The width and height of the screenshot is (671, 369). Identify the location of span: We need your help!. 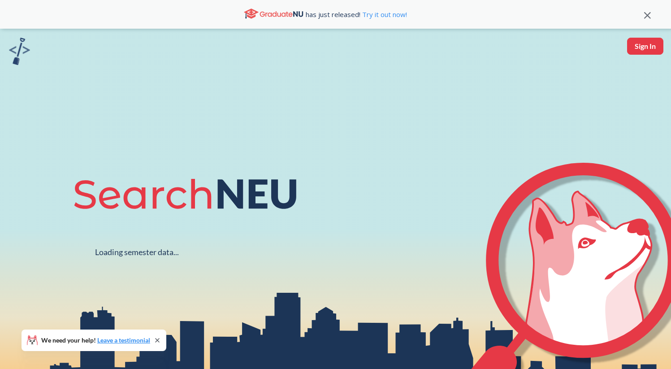
(95, 340).